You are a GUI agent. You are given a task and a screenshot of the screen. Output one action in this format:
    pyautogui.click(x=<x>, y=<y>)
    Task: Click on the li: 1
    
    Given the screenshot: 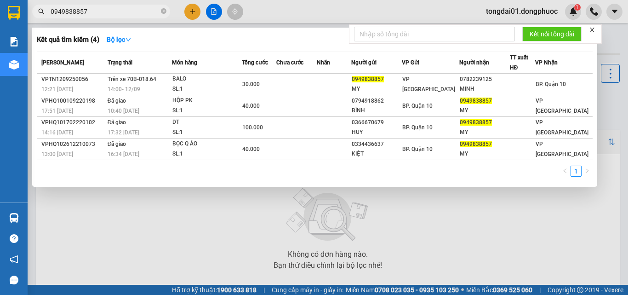 What is the action you would take?
    pyautogui.click(x=576, y=171)
    